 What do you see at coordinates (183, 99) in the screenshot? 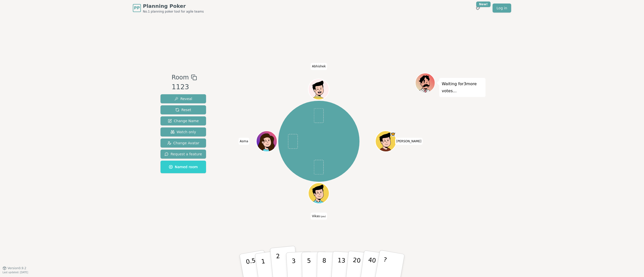
I see `button: Reveal` at bounding box center [183, 99].